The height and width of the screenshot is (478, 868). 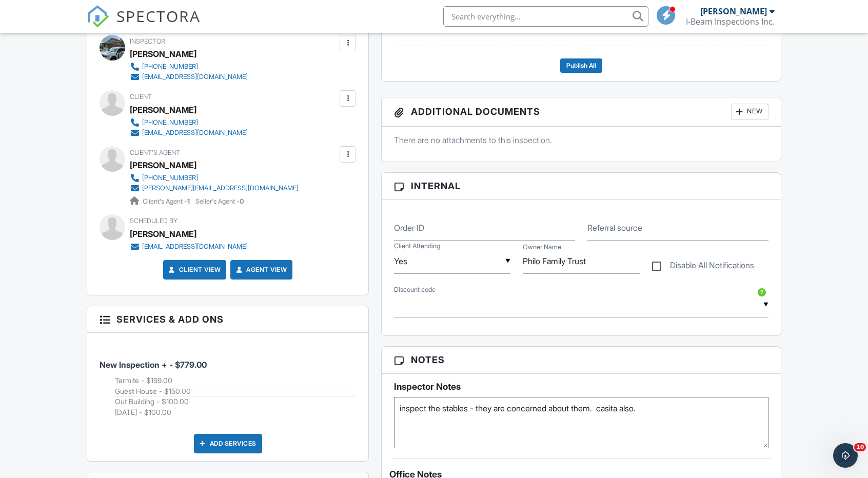 I want to click on a: SPECTORA, so click(x=143, y=25).